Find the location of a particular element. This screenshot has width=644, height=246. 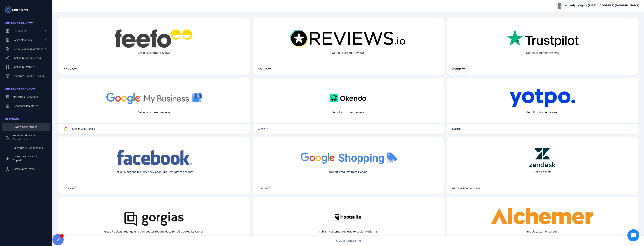

span: Settings is located at coordinates (12, 119).